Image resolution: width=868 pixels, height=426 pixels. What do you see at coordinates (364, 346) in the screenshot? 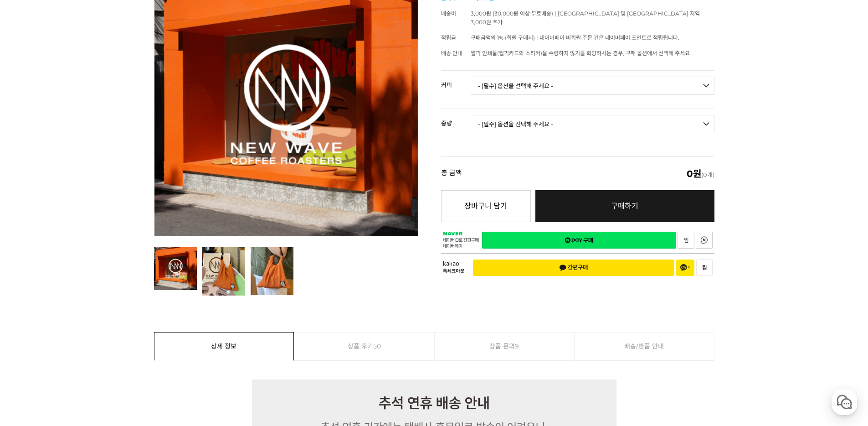
I see `a: 상품 후기50` at bounding box center [364, 346].